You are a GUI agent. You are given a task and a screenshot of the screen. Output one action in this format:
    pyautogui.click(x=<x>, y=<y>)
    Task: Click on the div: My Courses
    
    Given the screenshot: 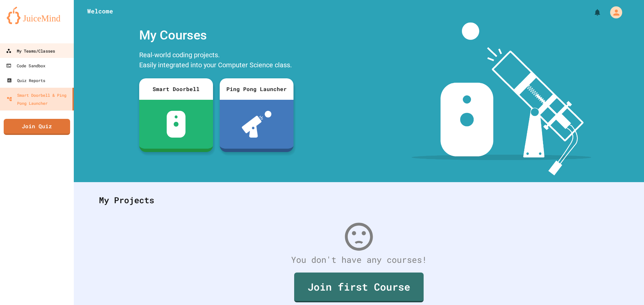 What is the action you would take?
    pyautogui.click(x=216, y=35)
    